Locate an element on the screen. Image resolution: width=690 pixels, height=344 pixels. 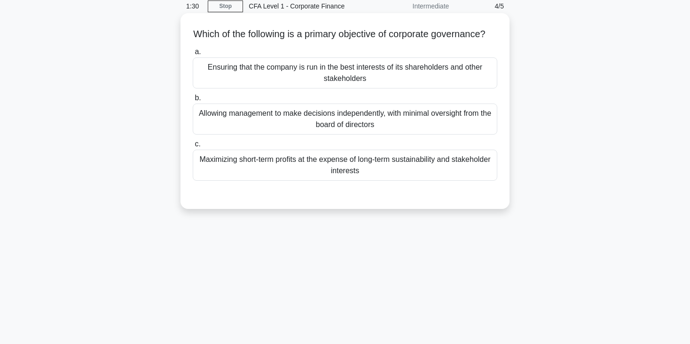
span: c. is located at coordinates (197, 143).